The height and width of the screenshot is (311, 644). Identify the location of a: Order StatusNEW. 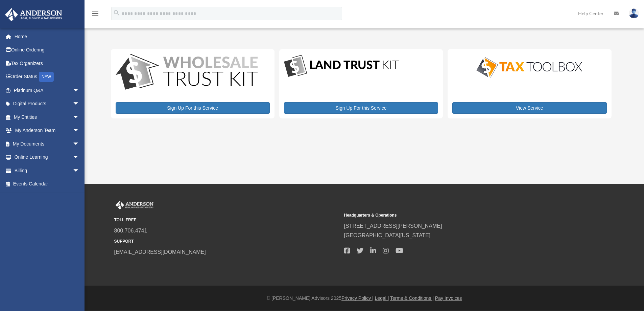
(47, 77).